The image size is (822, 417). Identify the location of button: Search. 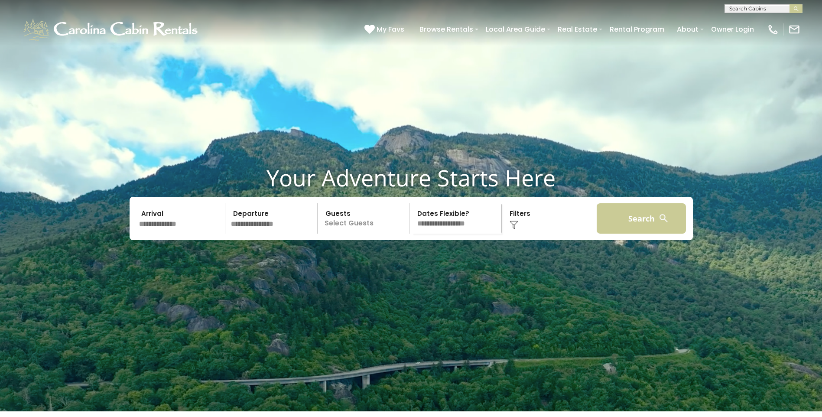
(641, 218).